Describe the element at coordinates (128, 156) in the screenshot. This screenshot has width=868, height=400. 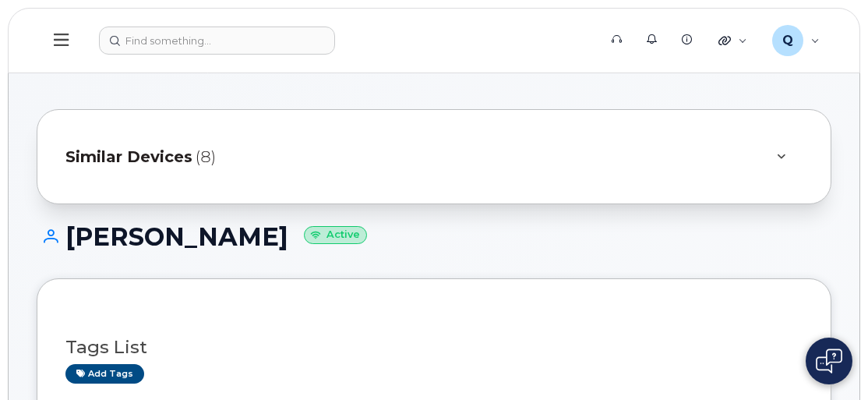
I see `span: Similar Devices` at that location.